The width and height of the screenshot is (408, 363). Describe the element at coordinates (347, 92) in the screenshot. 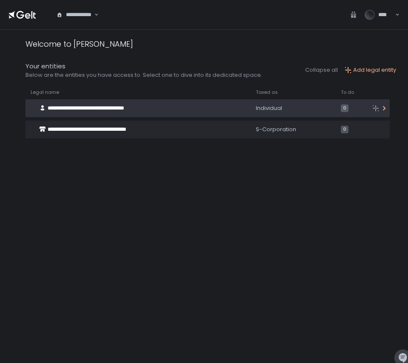

I see `span: To do` at that location.